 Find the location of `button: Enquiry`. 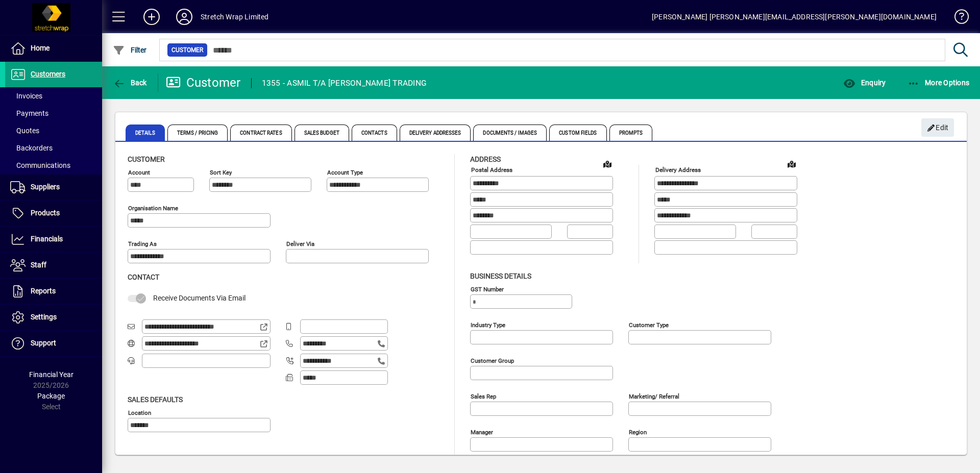

button: Enquiry is located at coordinates (864, 83).